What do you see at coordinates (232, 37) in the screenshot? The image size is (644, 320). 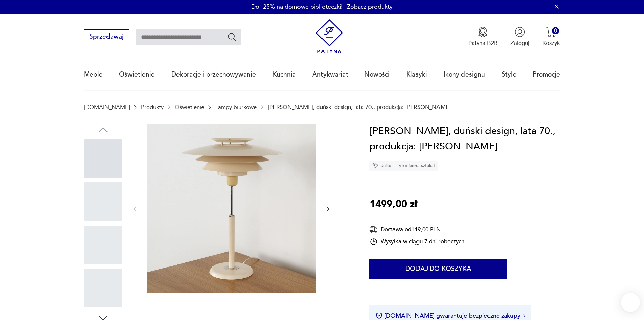 I see `button: Szukaj` at bounding box center [232, 37].